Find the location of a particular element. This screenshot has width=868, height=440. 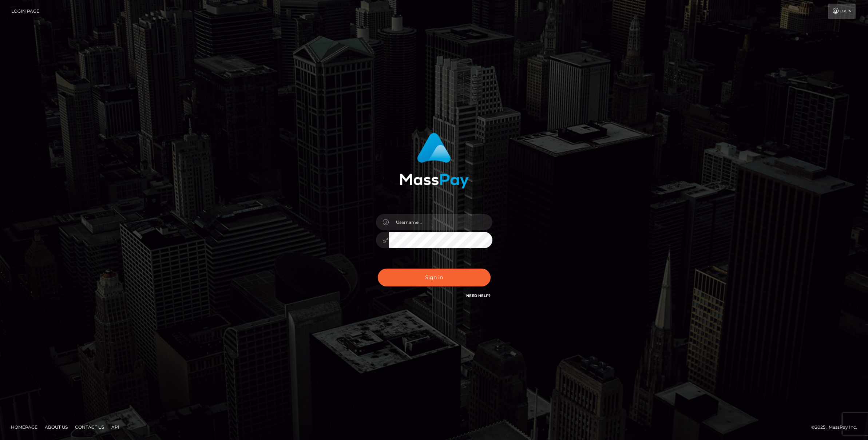

a: API is located at coordinates (115, 427).